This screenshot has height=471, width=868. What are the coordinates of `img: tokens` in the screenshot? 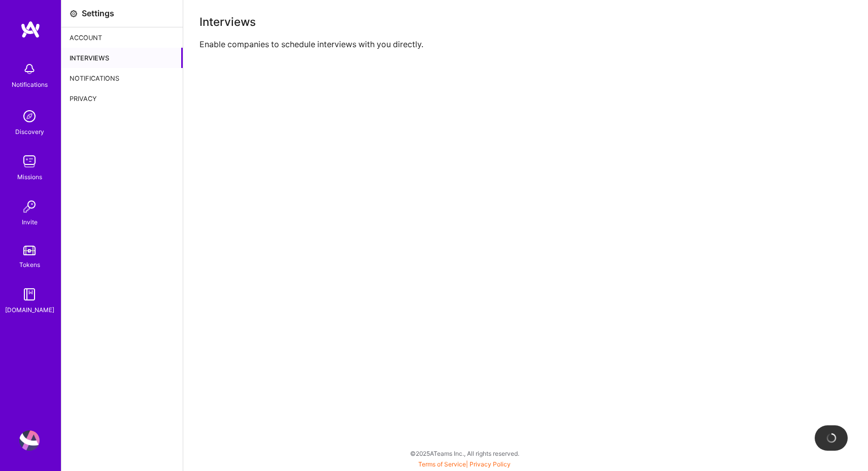 It's located at (30, 250).